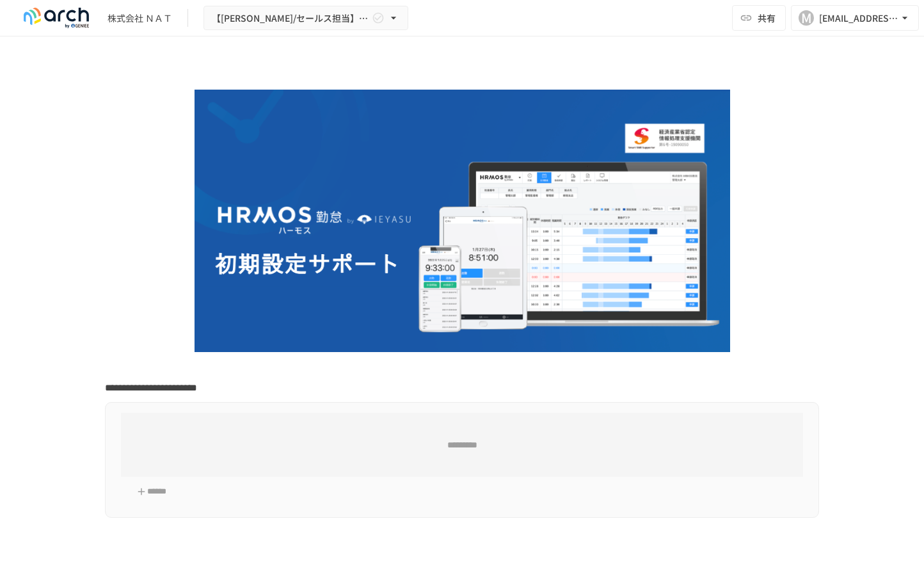 The image size is (924, 571). Describe the element at coordinates (139, 18) in the screenshot. I see `div: 株式会社 ＮＡＴ` at that location.